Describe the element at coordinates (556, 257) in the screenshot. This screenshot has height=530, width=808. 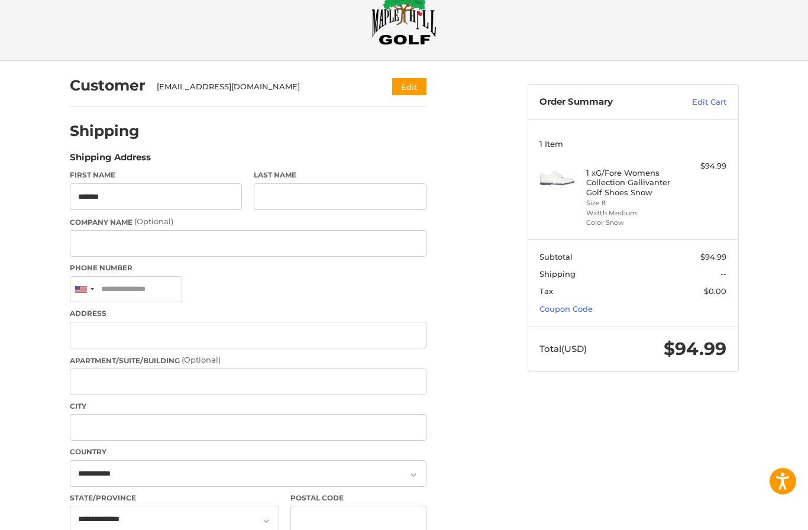
I see `span: Subtotal` at that location.